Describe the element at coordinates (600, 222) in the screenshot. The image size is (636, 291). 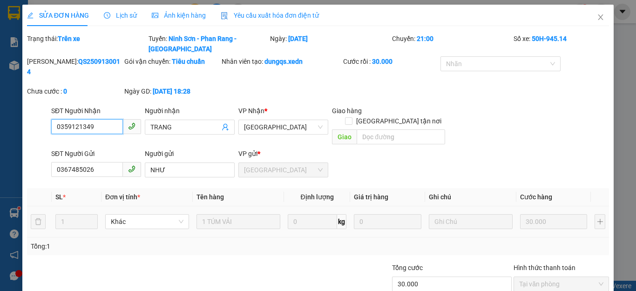
I see `button: plus` at that location.